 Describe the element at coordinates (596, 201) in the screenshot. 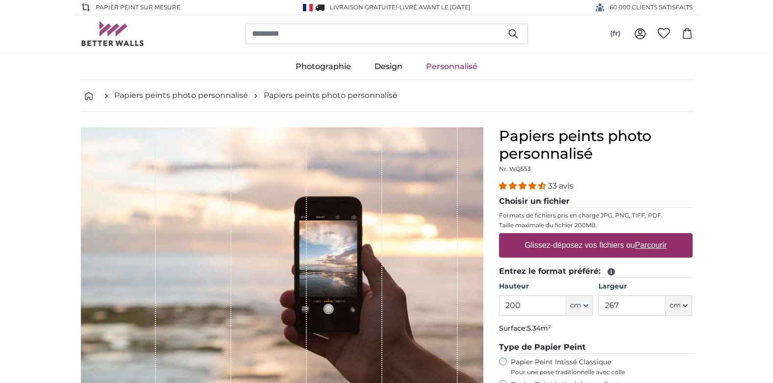

I see `legend: Choisir un fichier` at that location.